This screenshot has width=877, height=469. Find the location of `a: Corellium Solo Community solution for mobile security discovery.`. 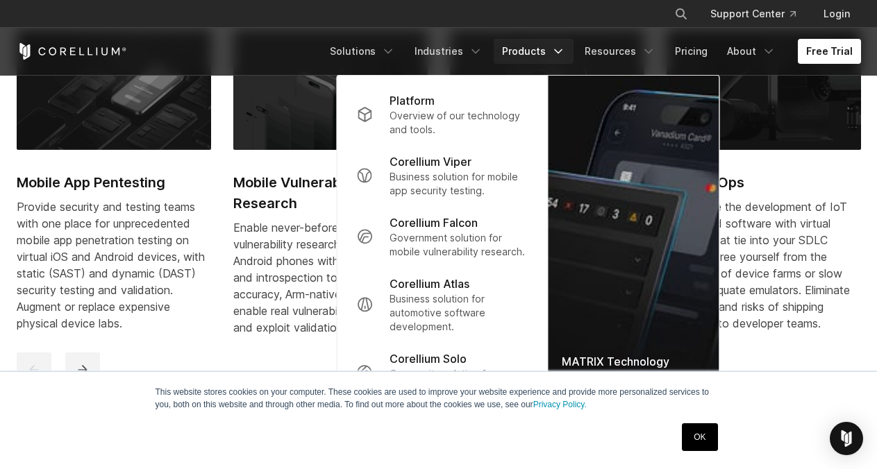

a: Corellium Solo Community solution for mobile security discovery. is located at coordinates (442, 373).